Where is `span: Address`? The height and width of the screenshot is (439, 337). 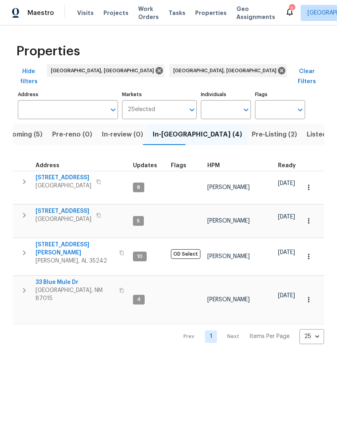 span: Address is located at coordinates (47, 165).